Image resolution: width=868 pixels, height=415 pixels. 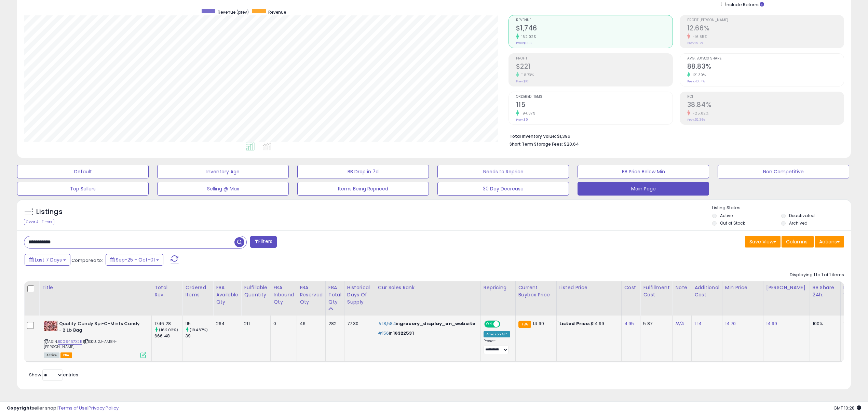 What do you see at coordinates (798, 223) in the screenshot?
I see `label: Archived` at bounding box center [798, 223].